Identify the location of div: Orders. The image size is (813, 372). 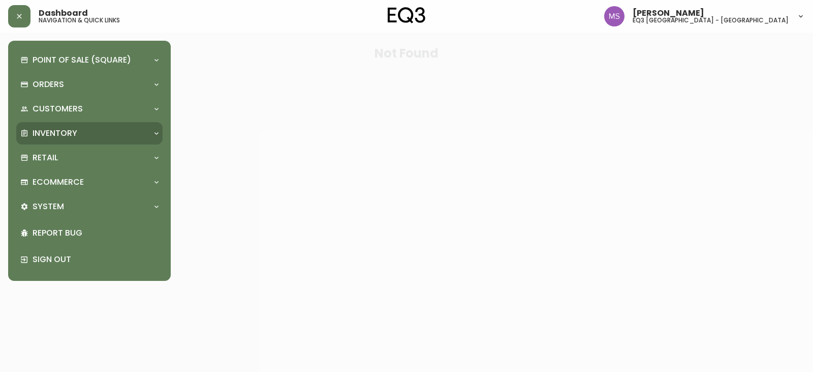
(89, 84).